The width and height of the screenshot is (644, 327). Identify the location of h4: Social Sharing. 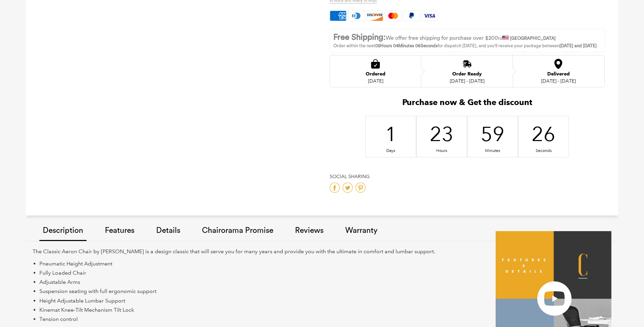
(467, 176).